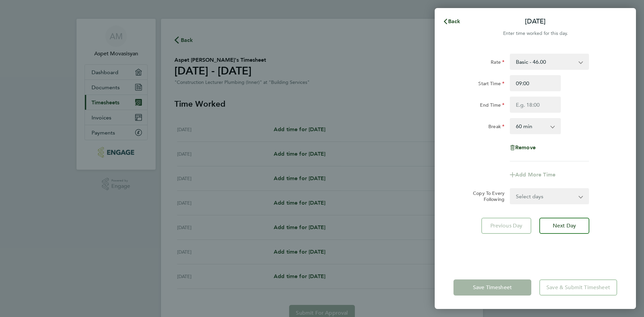 This screenshot has height=317, width=644. I want to click on button: Next Day, so click(564, 226).